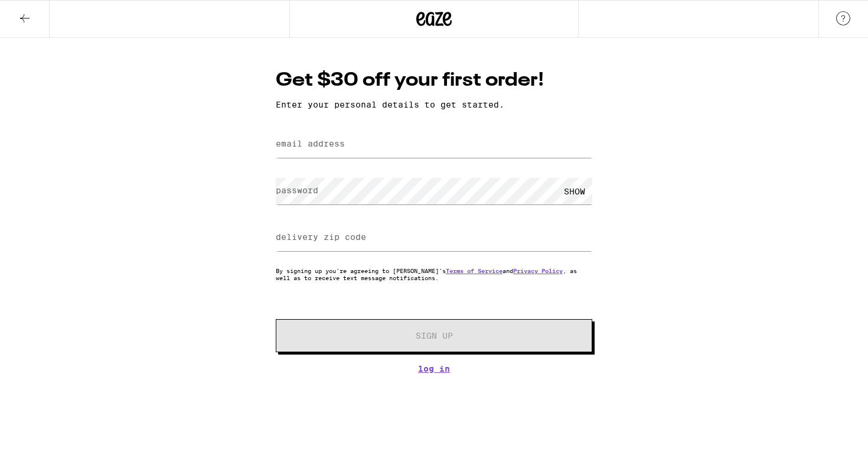 Image resolution: width=868 pixels, height=471 pixels. I want to click on label: password, so click(297, 190).